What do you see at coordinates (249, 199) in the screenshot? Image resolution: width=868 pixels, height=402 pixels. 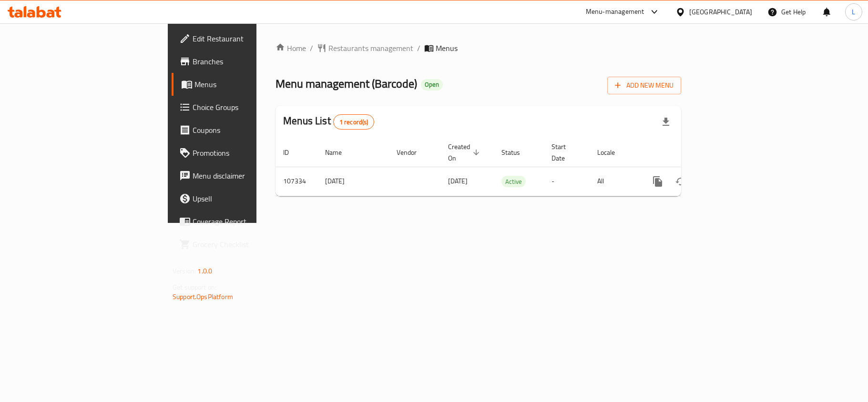 I see `span: Upsell` at bounding box center [249, 199].